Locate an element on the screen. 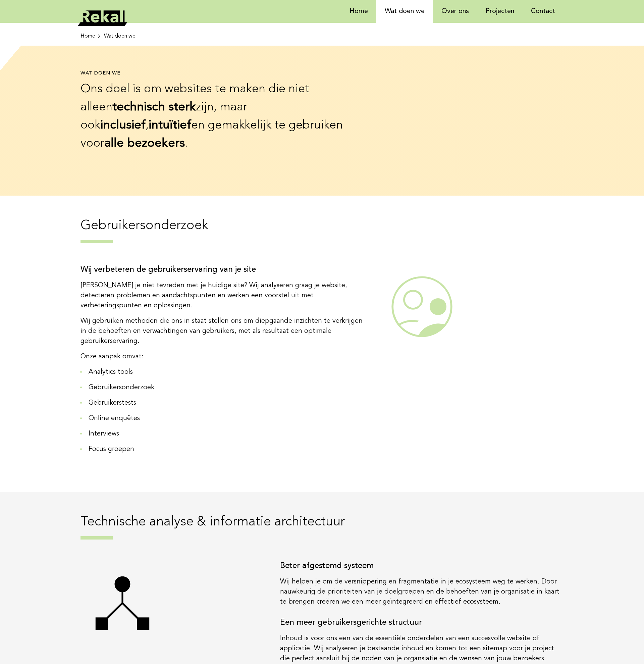  h3: Technische analyse & informatie architectuur is located at coordinates (322, 527).